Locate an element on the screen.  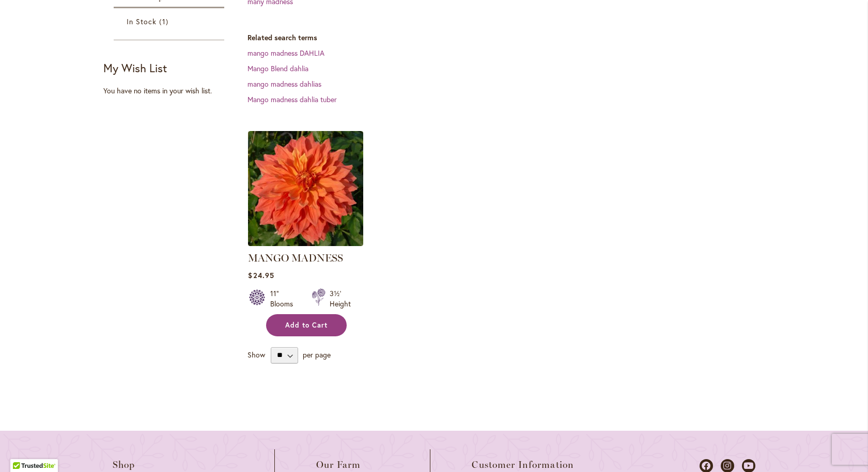
div: 3½' Height is located at coordinates (340, 299).